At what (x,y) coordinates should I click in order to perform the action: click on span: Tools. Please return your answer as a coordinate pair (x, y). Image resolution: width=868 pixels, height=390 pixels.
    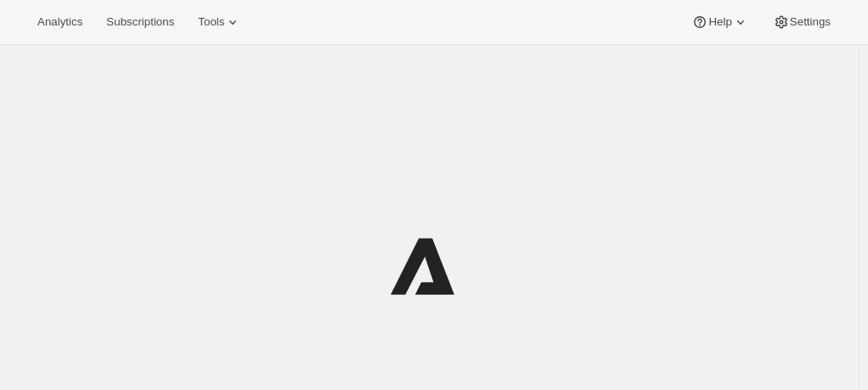
    Looking at the image, I should click on (211, 22).